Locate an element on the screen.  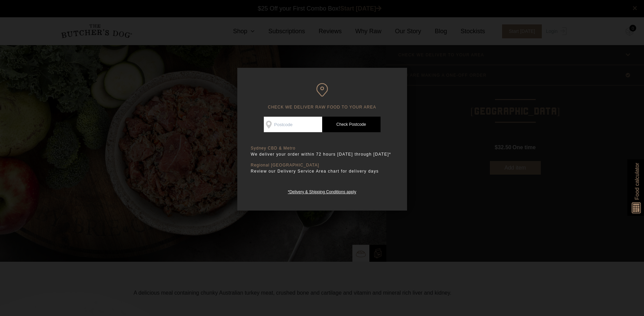
a: Check Postcode is located at coordinates (352, 125).